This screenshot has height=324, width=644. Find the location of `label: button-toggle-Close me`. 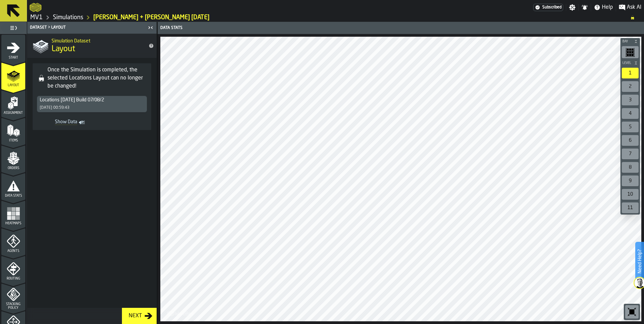

label: button-toggle-Close me is located at coordinates (150, 27).